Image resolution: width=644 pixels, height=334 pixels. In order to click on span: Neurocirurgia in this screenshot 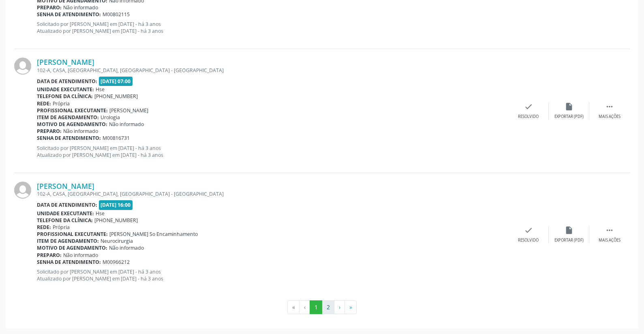, I will do `click(117, 240)`.